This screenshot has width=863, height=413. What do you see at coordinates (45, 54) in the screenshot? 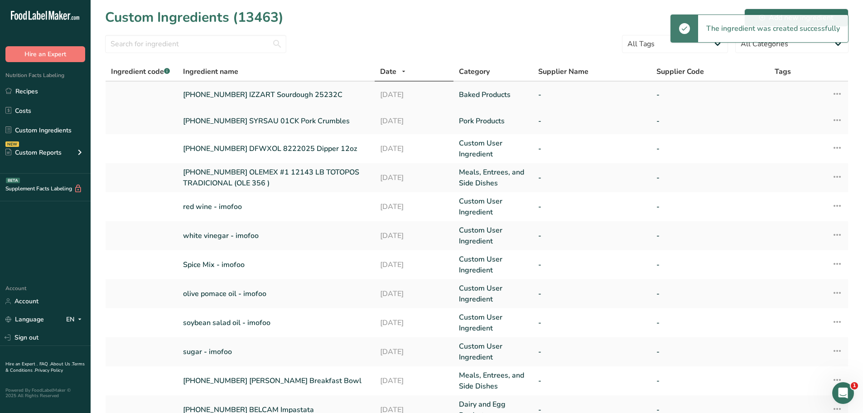
I see `button: Hire an Expert` at bounding box center [45, 54].